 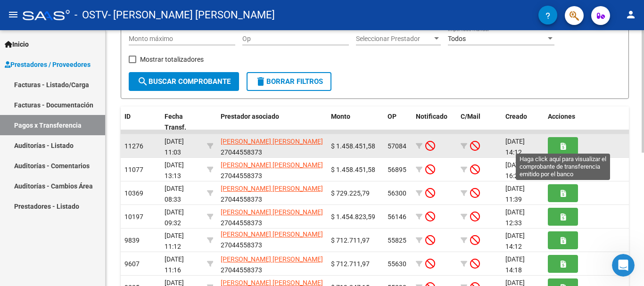 I want to click on mat-icon: search, so click(x=143, y=81).